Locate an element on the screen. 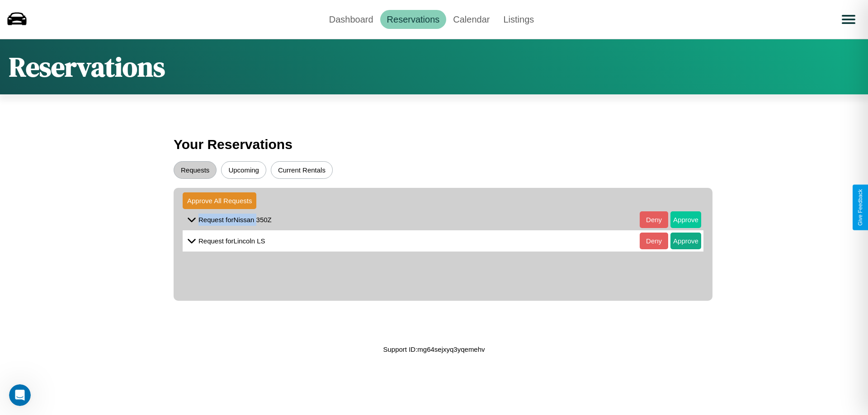 The width and height of the screenshot is (868, 415). button: Current Rentals is located at coordinates (301, 170).